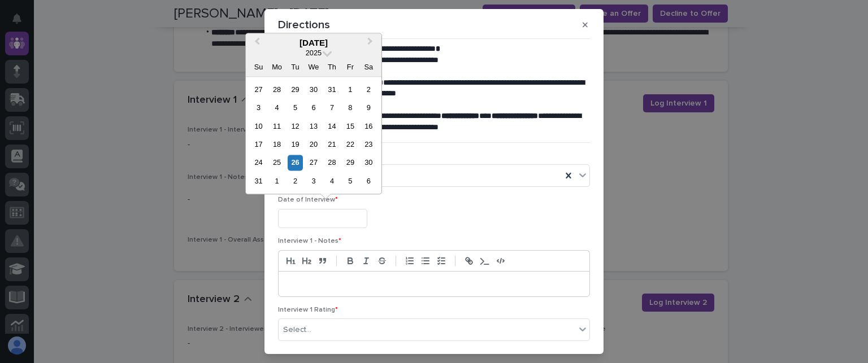  I want to click on div: Choose Saturday, August 9th, 2025, so click(369, 107).